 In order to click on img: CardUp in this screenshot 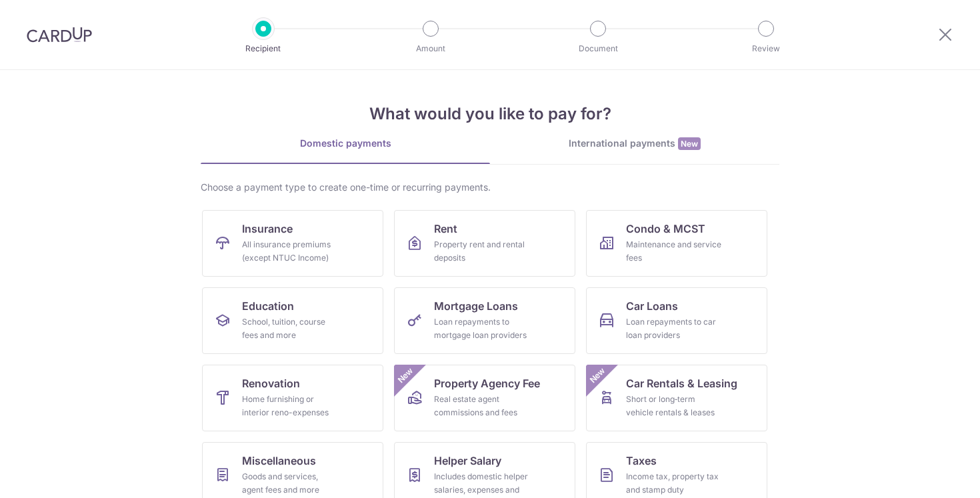, I will do `click(60, 35)`.